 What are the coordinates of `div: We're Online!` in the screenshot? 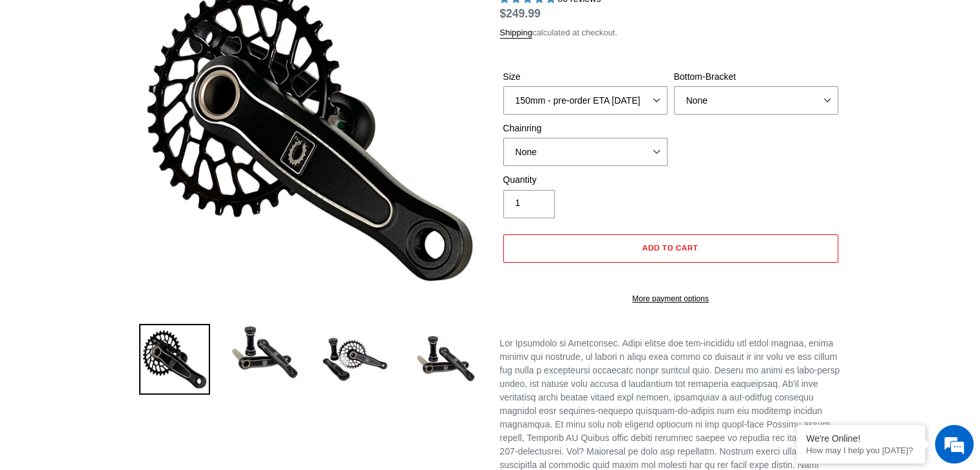 It's located at (861, 439).